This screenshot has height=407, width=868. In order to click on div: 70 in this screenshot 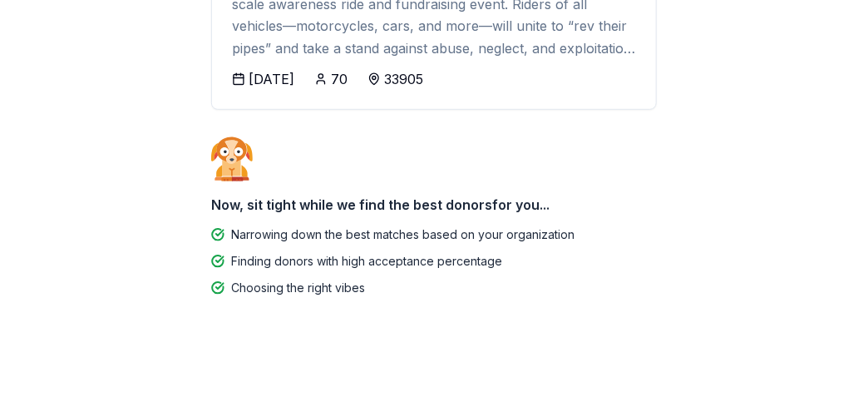, I will do `click(339, 79)`.